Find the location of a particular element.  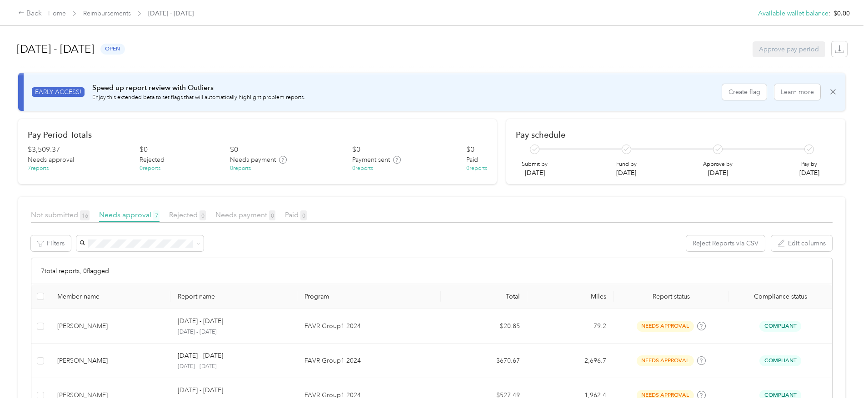

div: Total is located at coordinates (484, 296).